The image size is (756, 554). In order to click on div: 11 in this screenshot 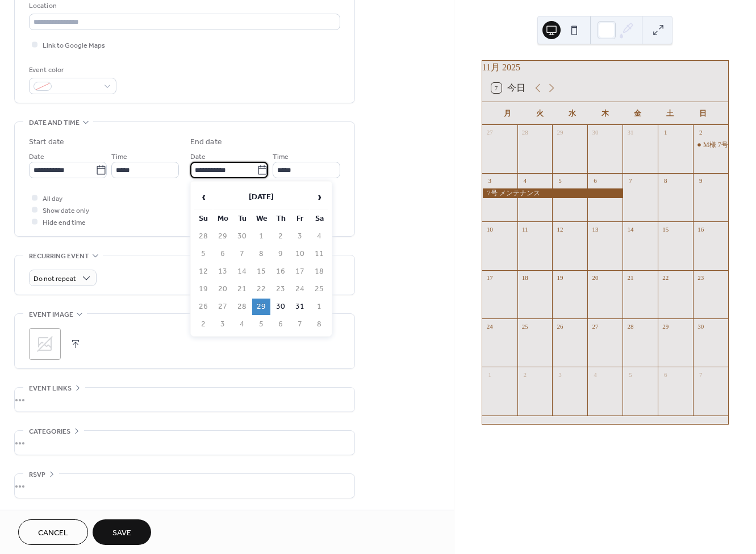, I will do `click(525, 228)`.